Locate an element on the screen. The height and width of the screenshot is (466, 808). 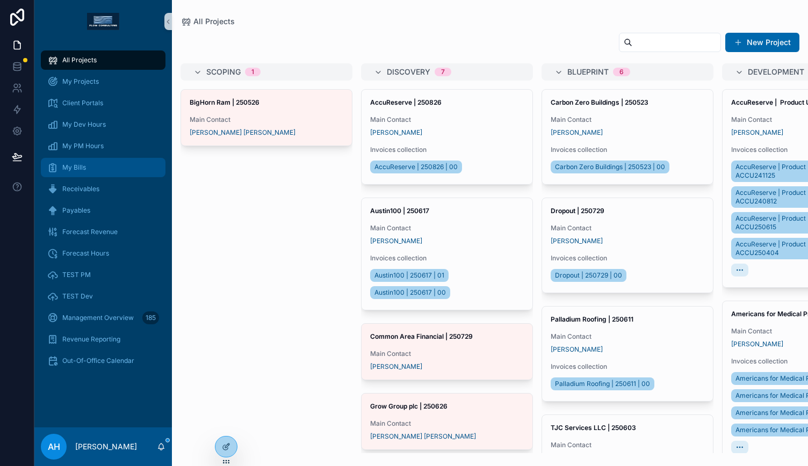
span: Austin100 | 250617 | 01 is located at coordinates (409, 276).